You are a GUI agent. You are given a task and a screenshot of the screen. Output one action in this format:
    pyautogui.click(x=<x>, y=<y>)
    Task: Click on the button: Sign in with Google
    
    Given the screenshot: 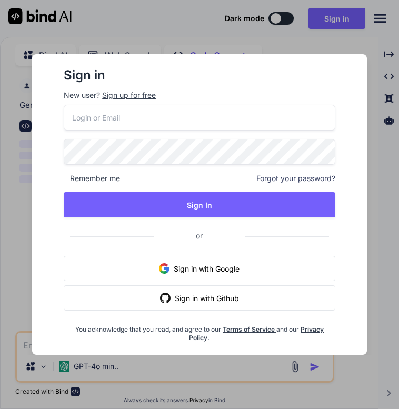 What is the action you would take?
    pyautogui.click(x=199, y=268)
    